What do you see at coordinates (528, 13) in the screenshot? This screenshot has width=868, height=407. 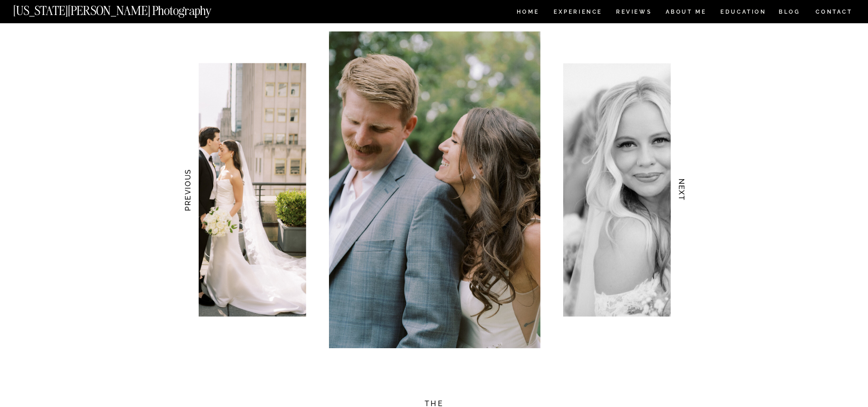 I see `a: HOME` at bounding box center [528, 13].